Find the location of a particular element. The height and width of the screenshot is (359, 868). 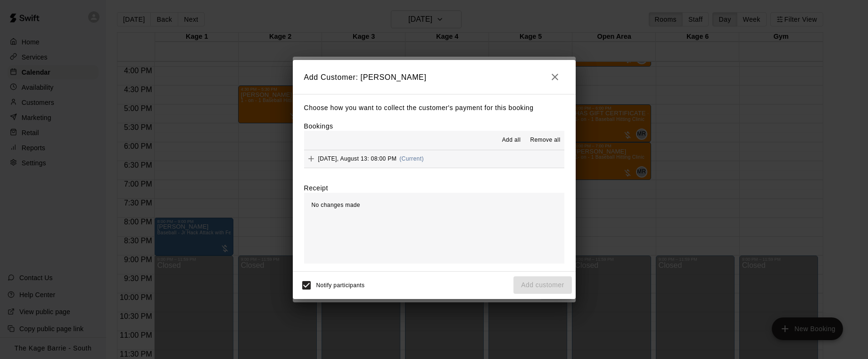

span: No changes made is located at coordinates (336, 205).